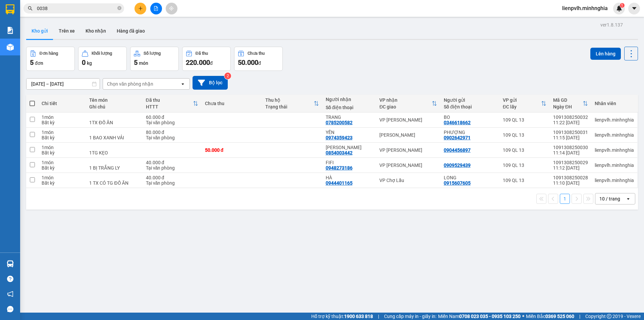 This screenshot has width=644, height=320. I want to click on input: Select a date range., so click(63, 84).